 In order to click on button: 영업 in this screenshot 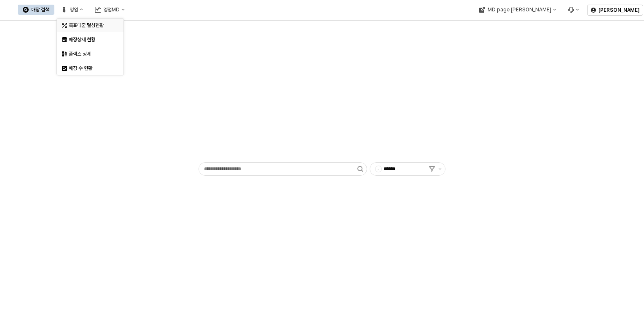, I will do `click(72, 10)`.